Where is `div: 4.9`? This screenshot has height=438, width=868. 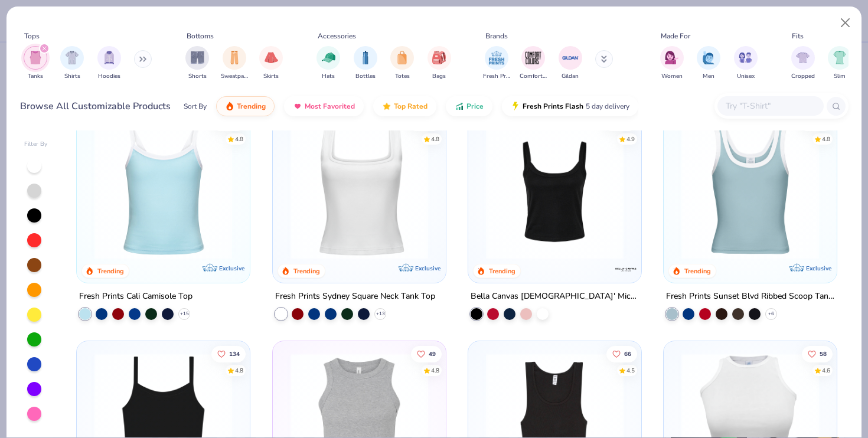
div: 4.9 is located at coordinates (631, 138).